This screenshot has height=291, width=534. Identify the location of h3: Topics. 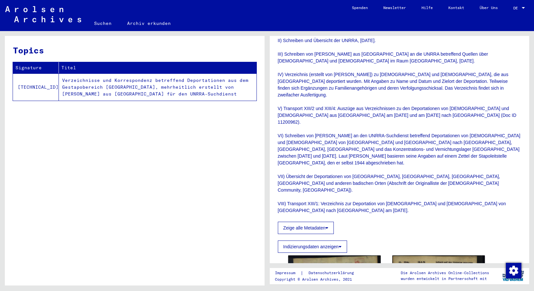
(135, 50).